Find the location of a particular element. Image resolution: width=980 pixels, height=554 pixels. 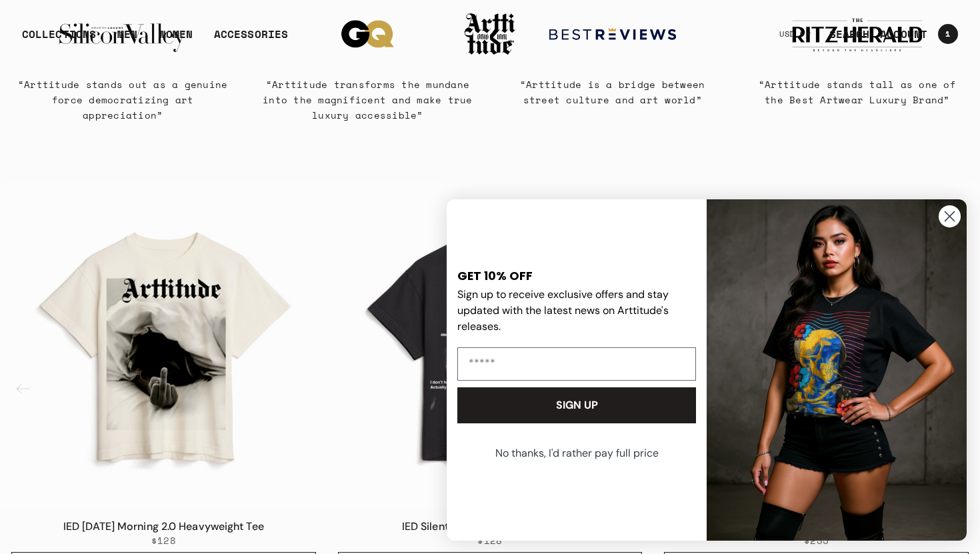

button: Close dialog is located at coordinates (950, 216).